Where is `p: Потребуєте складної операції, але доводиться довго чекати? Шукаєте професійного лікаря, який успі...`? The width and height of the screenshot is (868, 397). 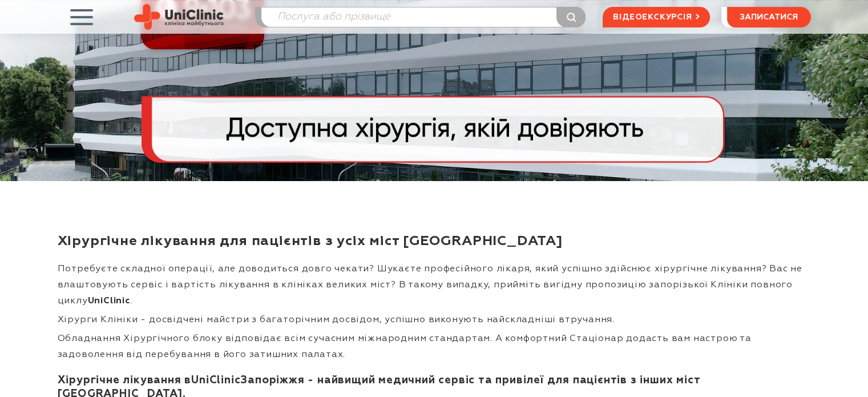
p: Потребуєте складної операції, але доводиться довго чекати? Шукаєте професійного лікаря, який успі... is located at coordinates (434, 285).